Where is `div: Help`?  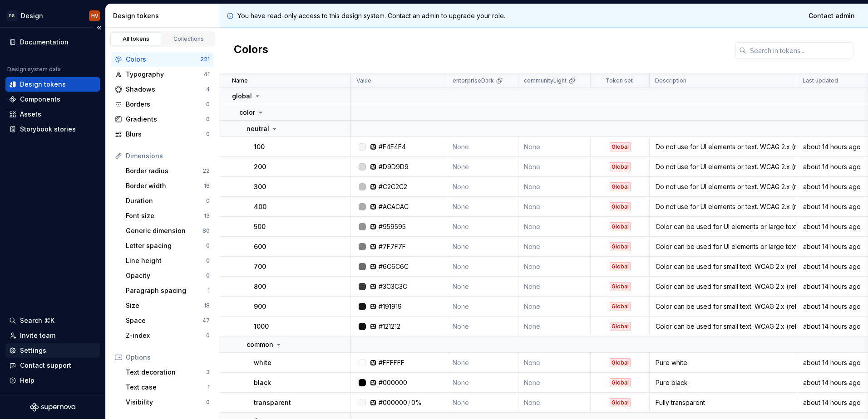
div: Help is located at coordinates (28, 381).